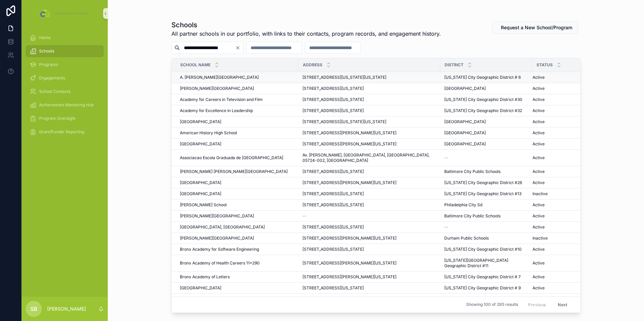 The width and height of the screenshot is (644, 321). I want to click on button: Clear, so click(239, 48).